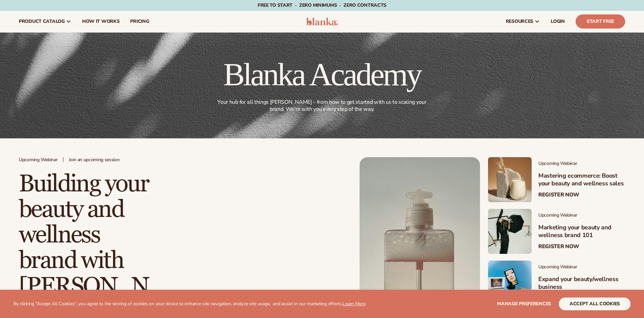  Describe the element at coordinates (595, 304) in the screenshot. I see `button: accept all cookies` at that location.